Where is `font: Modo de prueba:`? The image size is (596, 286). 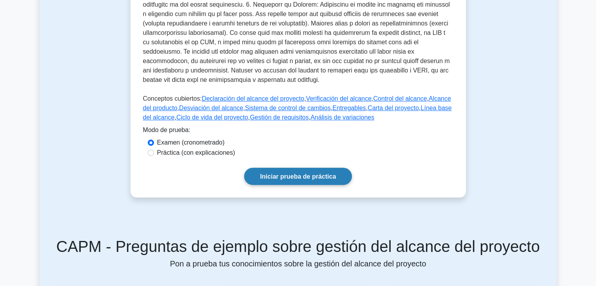
font: Modo de prueba: is located at coordinates (167, 130).